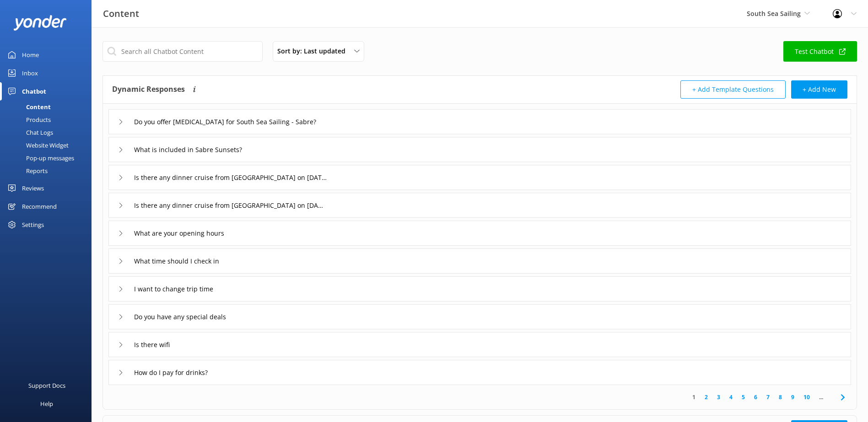 Image resolution: width=868 pixels, height=422 pixels. What do you see at coordinates (39, 207) in the screenshot?
I see `div: Recommend` at bounding box center [39, 207].